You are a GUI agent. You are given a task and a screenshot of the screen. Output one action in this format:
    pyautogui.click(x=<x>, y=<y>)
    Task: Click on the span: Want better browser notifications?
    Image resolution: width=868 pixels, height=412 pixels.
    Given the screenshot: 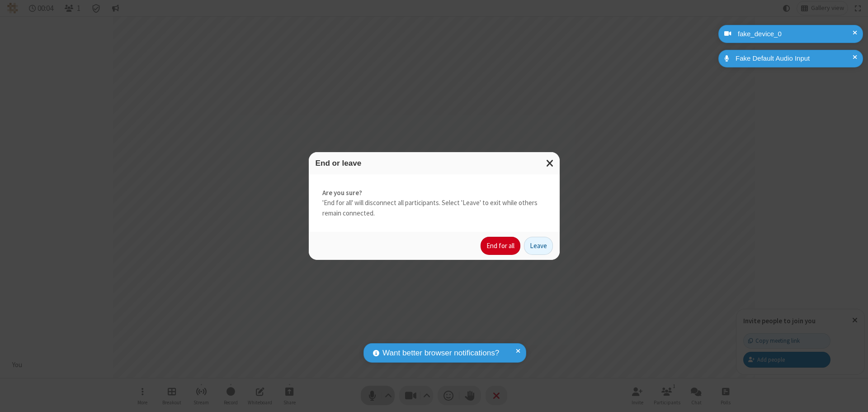 What is the action you would take?
    pyautogui.click(x=441, y=353)
    